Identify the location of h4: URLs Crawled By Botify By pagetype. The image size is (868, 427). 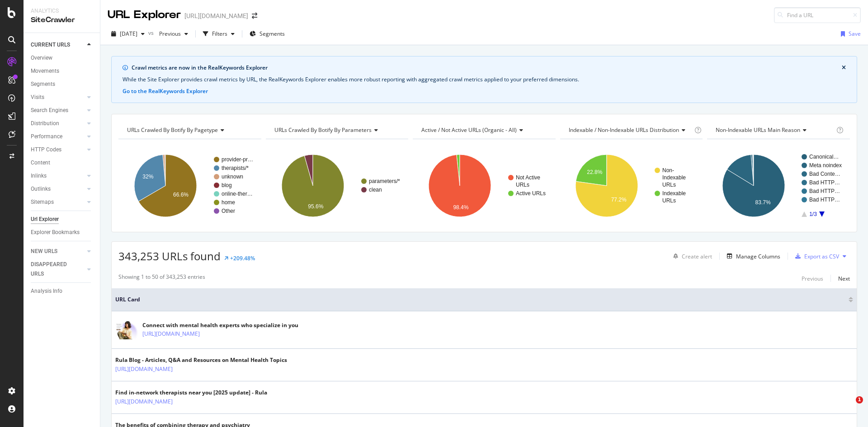
(189, 130).